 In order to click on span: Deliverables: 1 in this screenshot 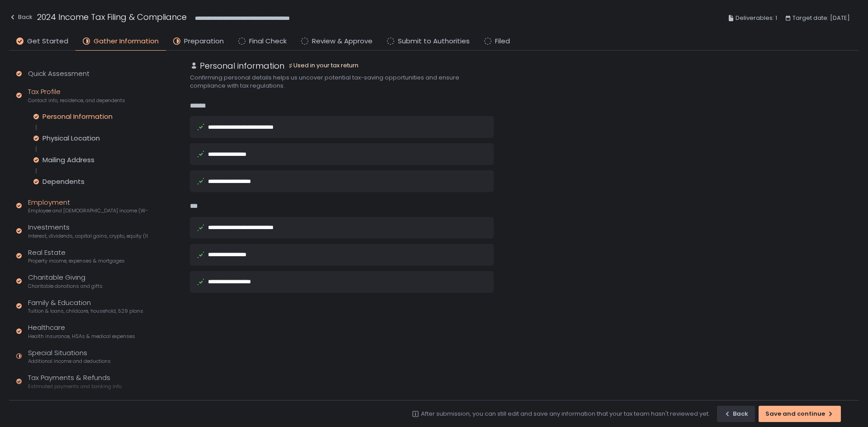, I will do `click(756, 18)`.